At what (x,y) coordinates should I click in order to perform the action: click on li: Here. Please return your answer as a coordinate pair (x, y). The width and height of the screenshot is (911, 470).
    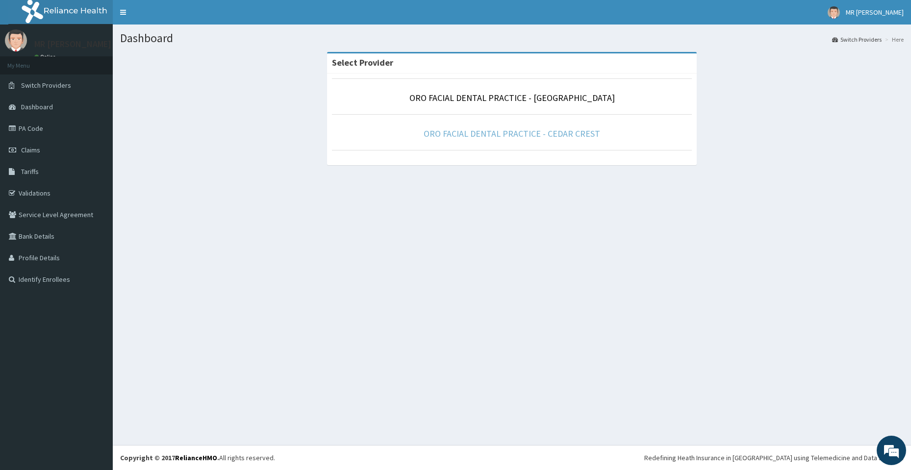
    Looking at the image, I should click on (893, 39).